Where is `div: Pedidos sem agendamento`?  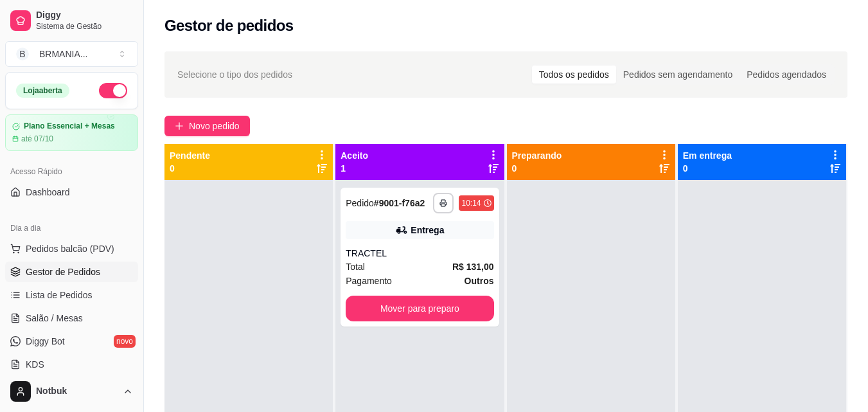 div: Pedidos sem agendamento is located at coordinates (678, 74).